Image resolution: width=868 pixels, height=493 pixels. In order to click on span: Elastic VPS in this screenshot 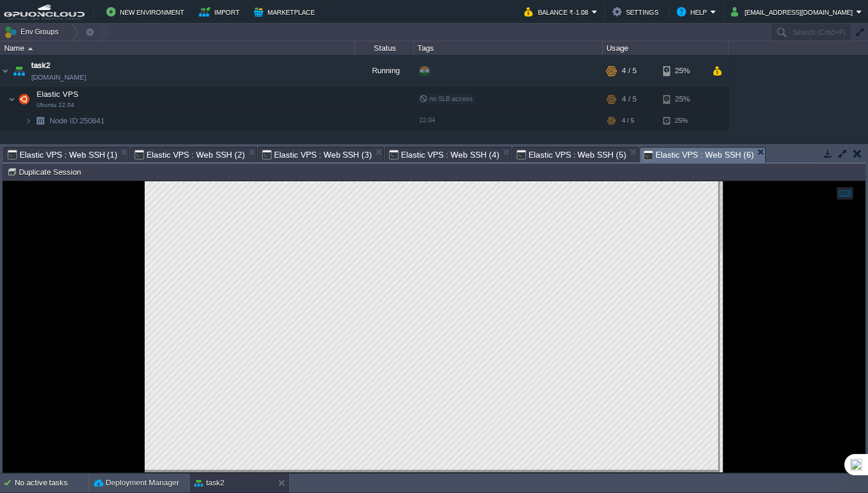, I will do `click(58, 94)`.